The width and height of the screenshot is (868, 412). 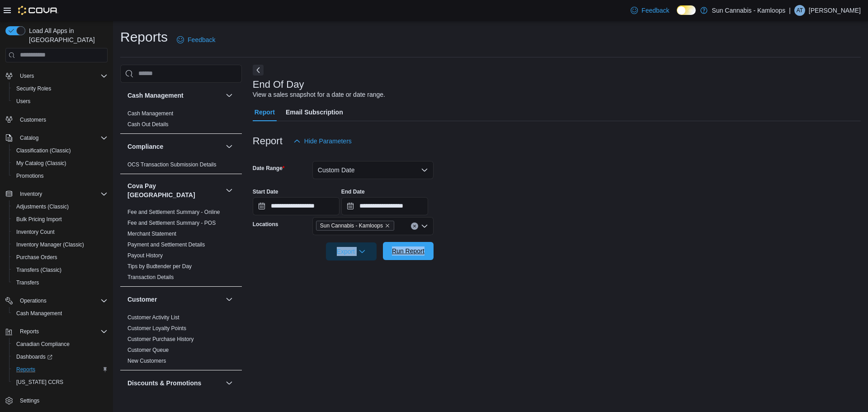 I want to click on button: Next, so click(x=258, y=70).